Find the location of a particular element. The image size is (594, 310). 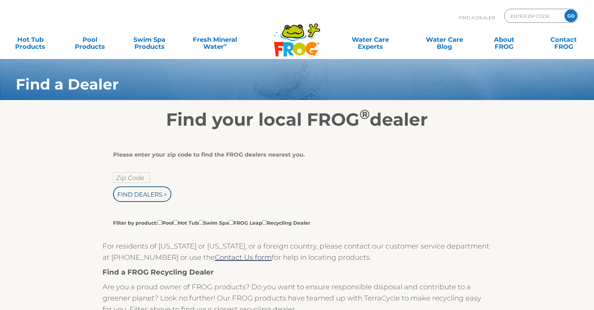

a: Swim SpaProducts is located at coordinates (149, 40).